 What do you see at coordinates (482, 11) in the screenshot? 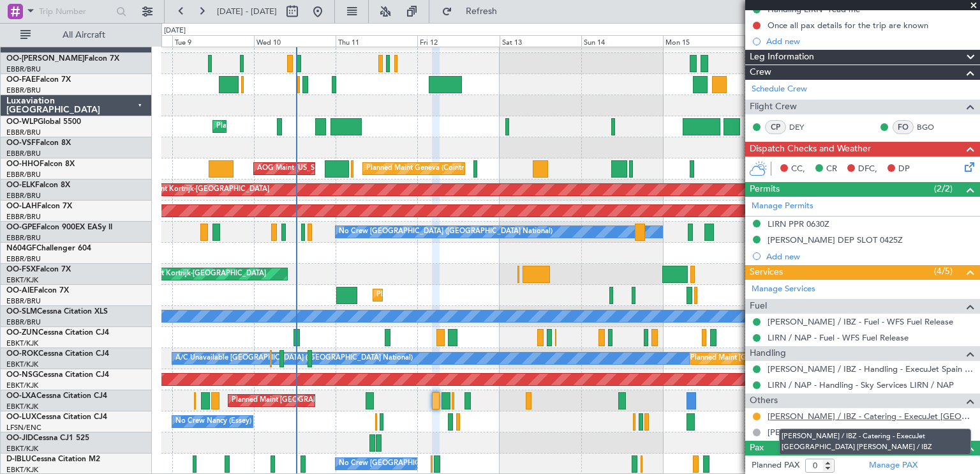
I see `span: Refresh` at bounding box center [482, 11].